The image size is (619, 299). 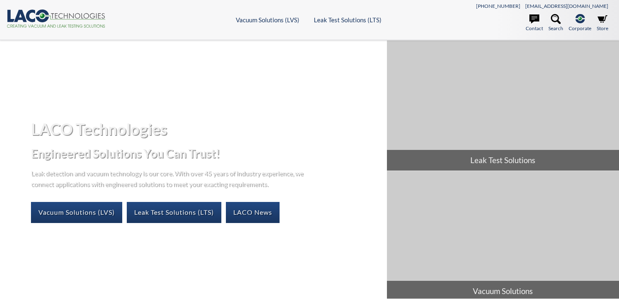 I want to click on a: Contact, so click(x=534, y=23).